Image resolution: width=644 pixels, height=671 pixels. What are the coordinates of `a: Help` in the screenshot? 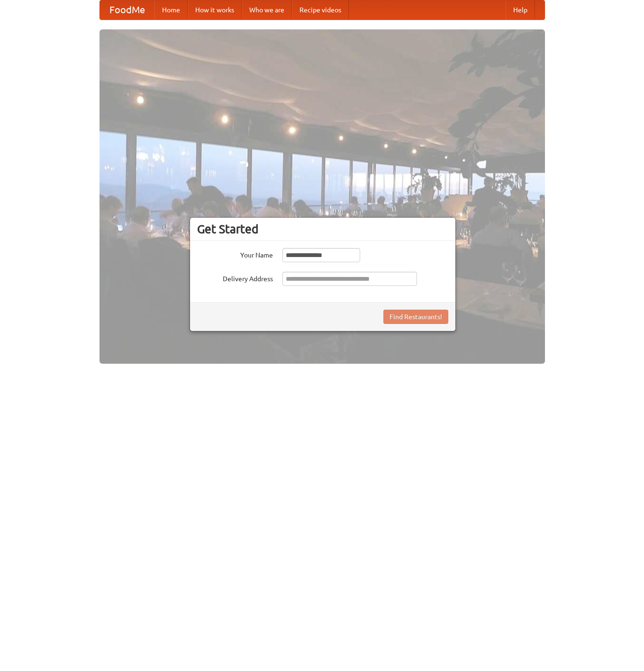 It's located at (520, 10).